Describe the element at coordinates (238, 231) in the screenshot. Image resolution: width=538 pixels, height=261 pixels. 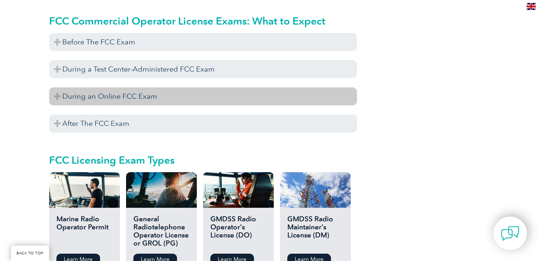
I see `h2: GMDSS Radio Operator’s License (DO)` at that location.